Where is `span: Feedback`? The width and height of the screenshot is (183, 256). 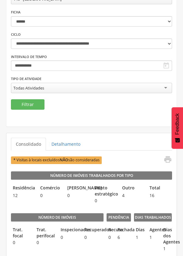 span: Feedback is located at coordinates (178, 124).